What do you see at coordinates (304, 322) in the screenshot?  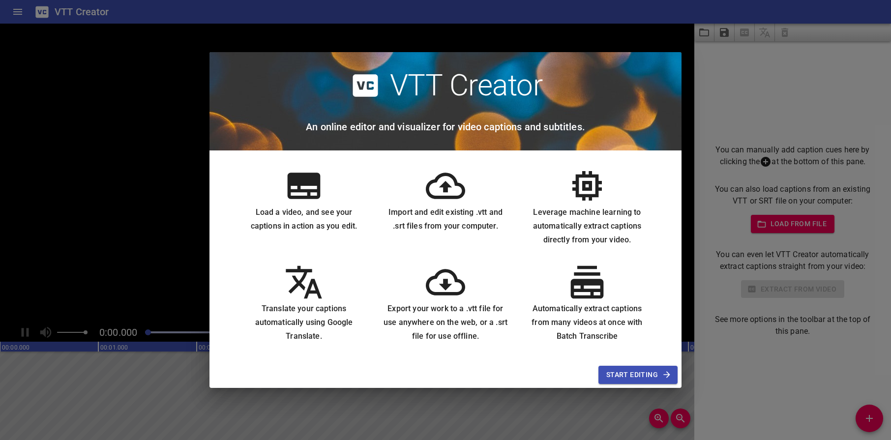 I see `h6: Translate your captions automatically using Google Translate.` at bounding box center [304, 322].